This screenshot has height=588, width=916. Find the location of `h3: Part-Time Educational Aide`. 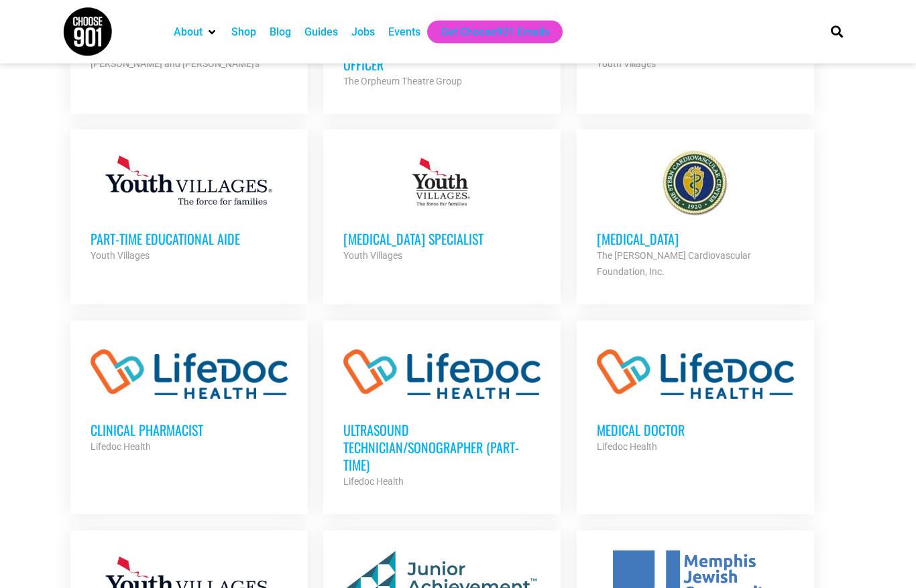

h3: Part-Time Educational Aide is located at coordinates (189, 239).